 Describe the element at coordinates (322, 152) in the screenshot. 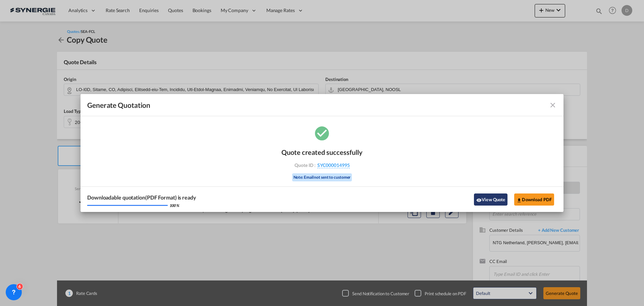

I see `div: Quote created successfully` at that location.